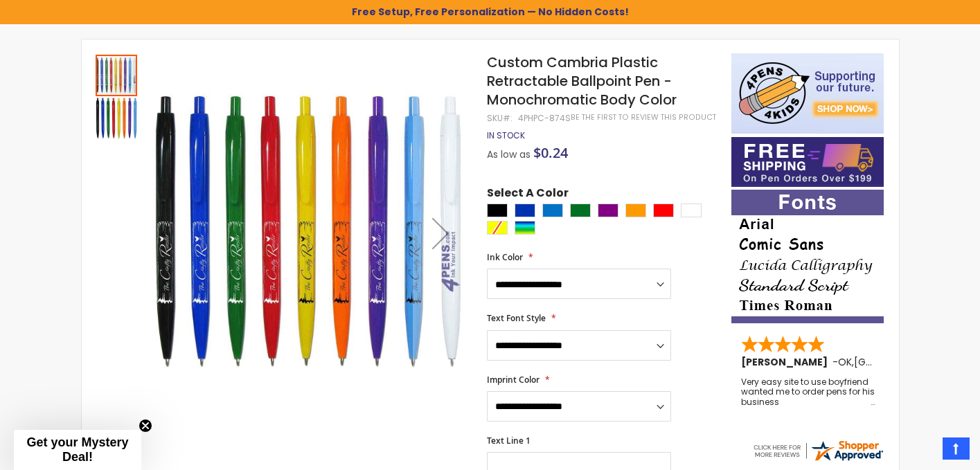 This screenshot has height=470, width=980. Describe the element at coordinates (506, 136) in the screenshot. I see `div: Availability` at that location.